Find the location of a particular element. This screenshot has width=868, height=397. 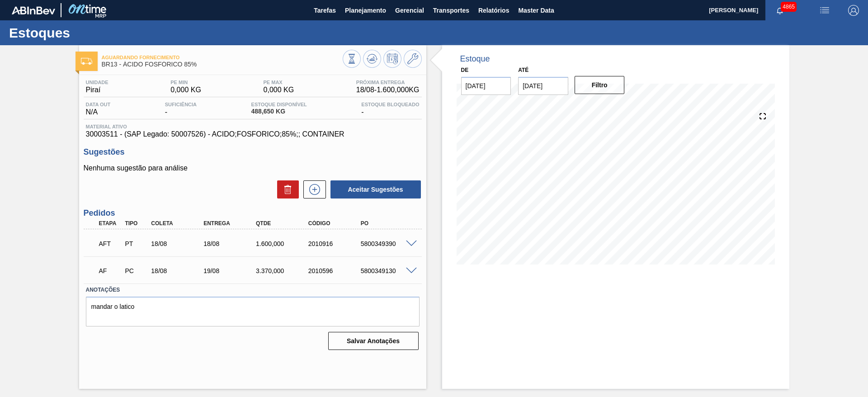

span: Suficiência is located at coordinates (181, 105).